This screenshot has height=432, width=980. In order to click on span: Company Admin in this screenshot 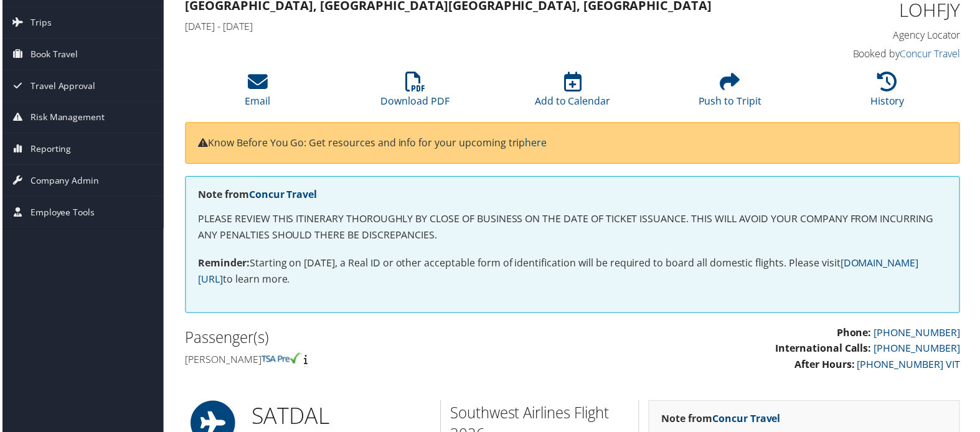, I will do `click(62, 181)`.